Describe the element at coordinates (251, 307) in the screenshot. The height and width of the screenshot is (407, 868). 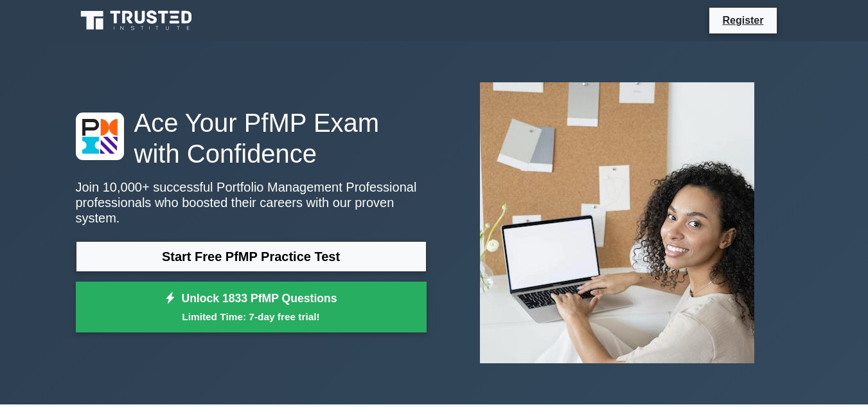
I see `a: Unlock 1833 PfMP QuestionsLimited Time: 7-day free trial!` at that location.